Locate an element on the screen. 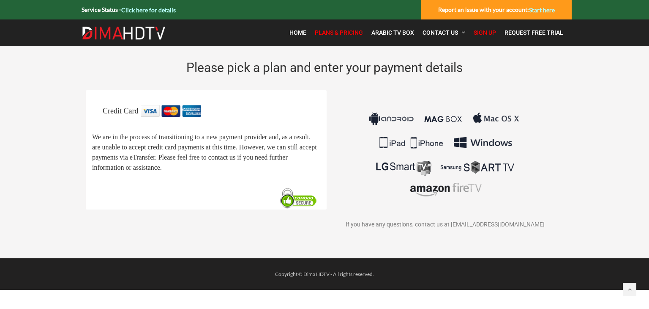 The width and height of the screenshot is (649, 309). span: Home is located at coordinates (298, 33).